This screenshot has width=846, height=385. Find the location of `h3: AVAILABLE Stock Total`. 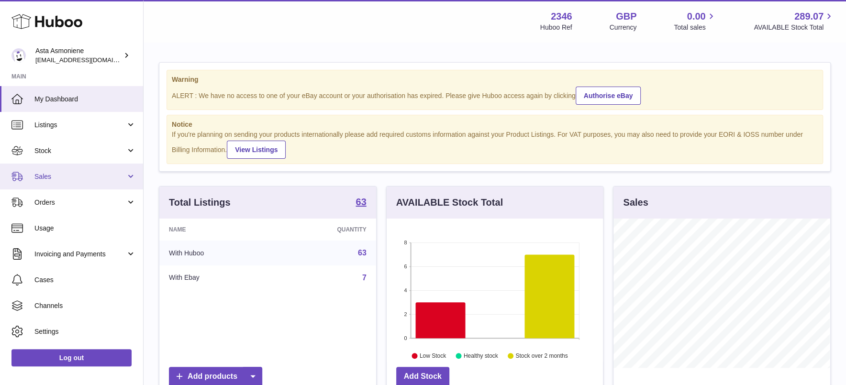

h3: AVAILABLE Stock Total is located at coordinates (449, 202).